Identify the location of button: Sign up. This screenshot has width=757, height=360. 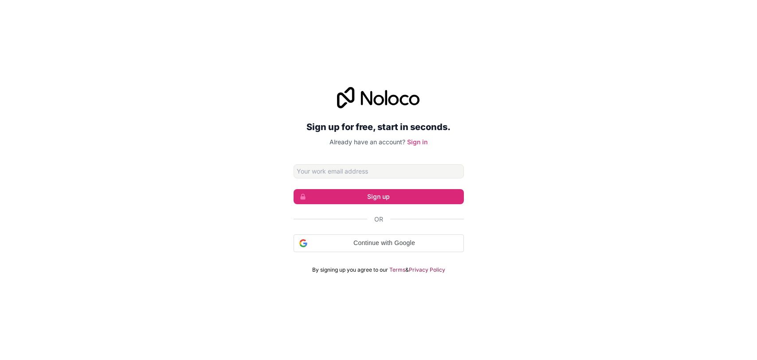
(379, 196).